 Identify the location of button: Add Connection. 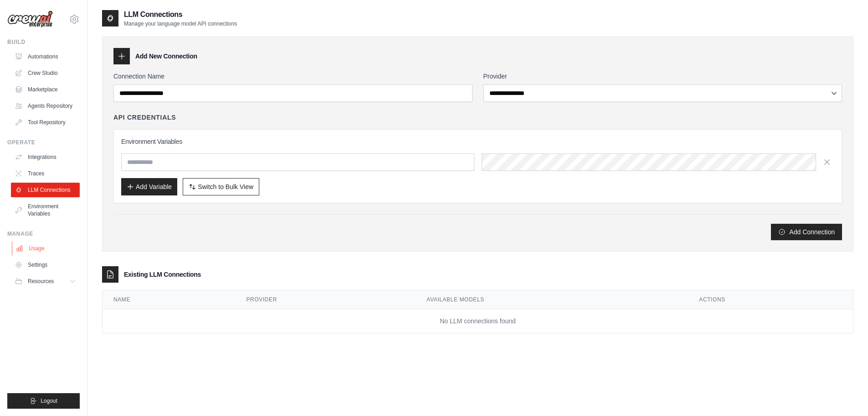
(807, 232).